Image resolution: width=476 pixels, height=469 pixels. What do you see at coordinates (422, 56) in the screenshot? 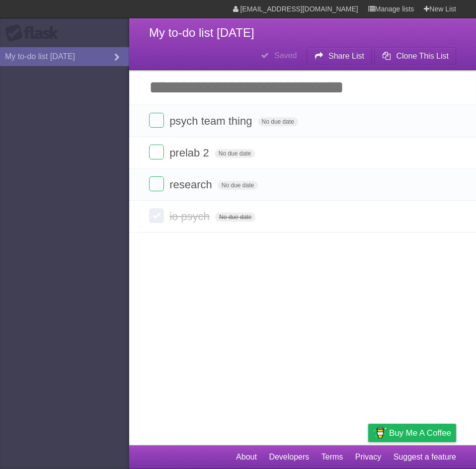
I see `b: Clone This List` at bounding box center [422, 56].